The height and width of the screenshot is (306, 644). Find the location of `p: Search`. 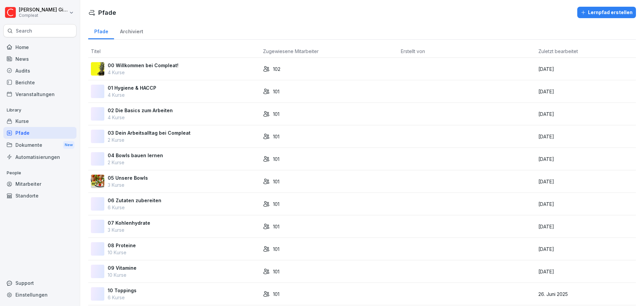

p: Search is located at coordinates (24, 31).